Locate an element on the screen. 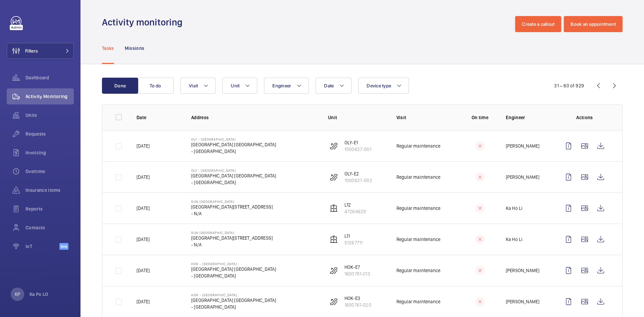 This screenshot has height=317, width=644. button: Filters is located at coordinates (40, 51).